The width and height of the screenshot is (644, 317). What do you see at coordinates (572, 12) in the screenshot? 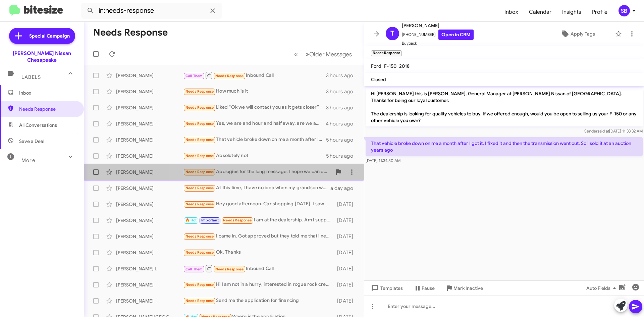
I see `a: Insights` at bounding box center [572, 12].